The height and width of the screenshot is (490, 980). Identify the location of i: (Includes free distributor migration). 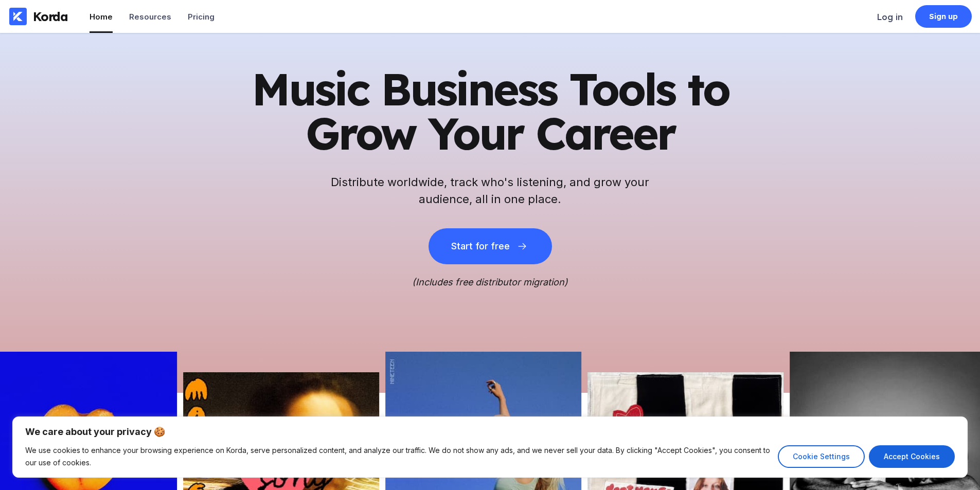
(490, 282).